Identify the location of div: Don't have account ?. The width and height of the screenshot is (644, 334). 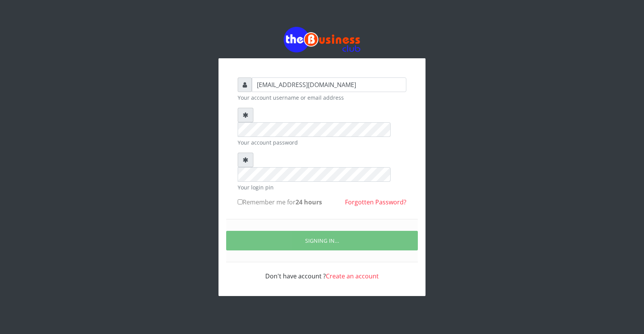
(322, 272).